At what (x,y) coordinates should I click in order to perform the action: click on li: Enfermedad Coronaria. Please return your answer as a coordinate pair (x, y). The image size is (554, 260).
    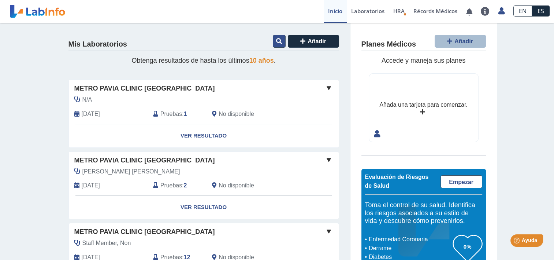
    Looking at the image, I should click on (410, 239).